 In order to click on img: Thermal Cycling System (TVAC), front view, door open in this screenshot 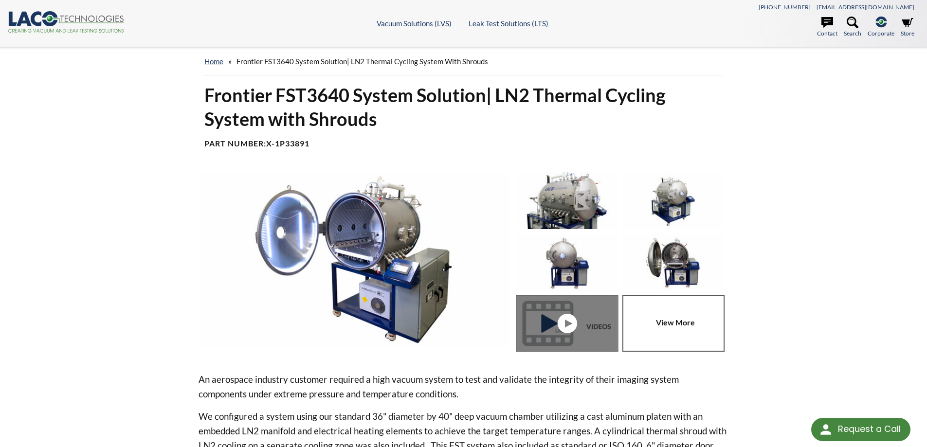, I will do `click(673, 262)`.